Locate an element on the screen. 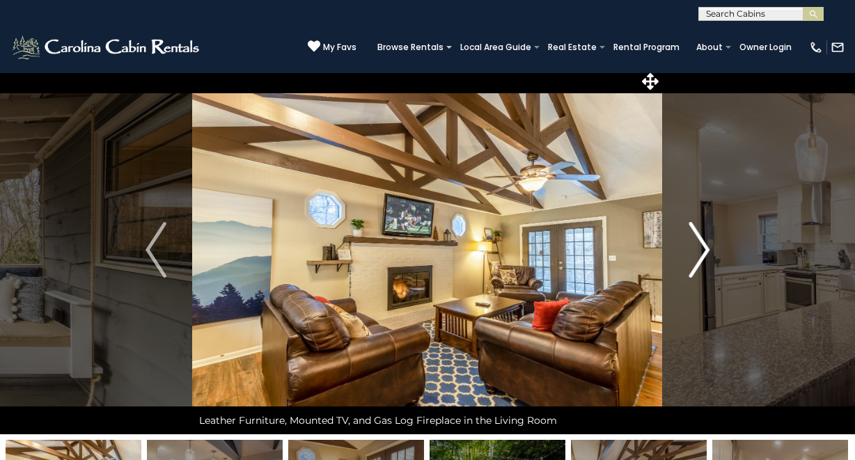  a: Owner Login is located at coordinates (765, 47).